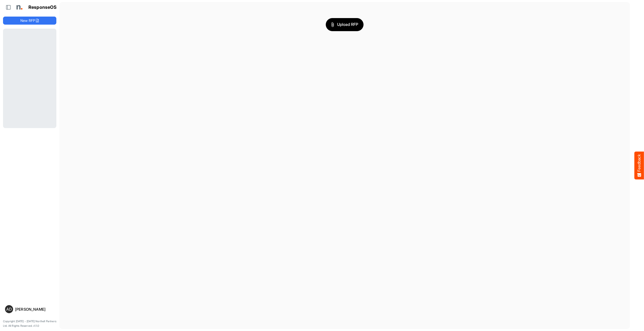 This screenshot has height=331, width=644. I want to click on button: Feedback, so click(639, 166).